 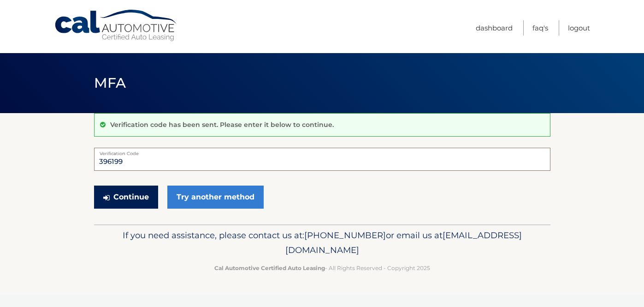 What do you see at coordinates (540, 28) in the screenshot?
I see `a: FAQ's` at bounding box center [540, 28].